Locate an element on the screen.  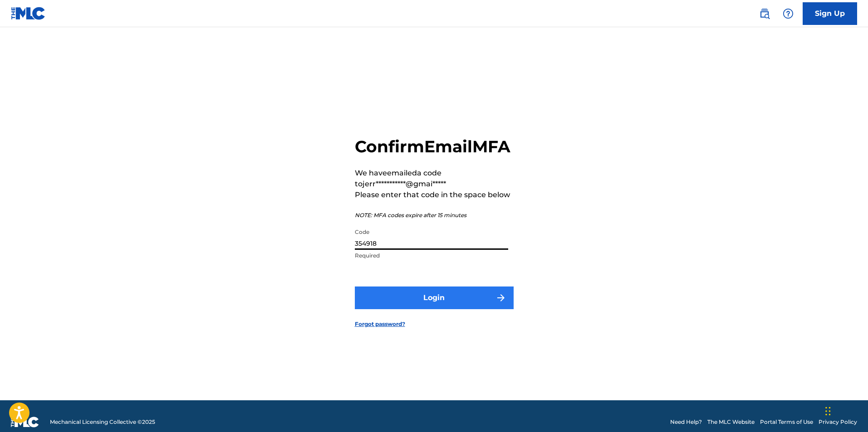
a: Sign Up is located at coordinates (830, 13).